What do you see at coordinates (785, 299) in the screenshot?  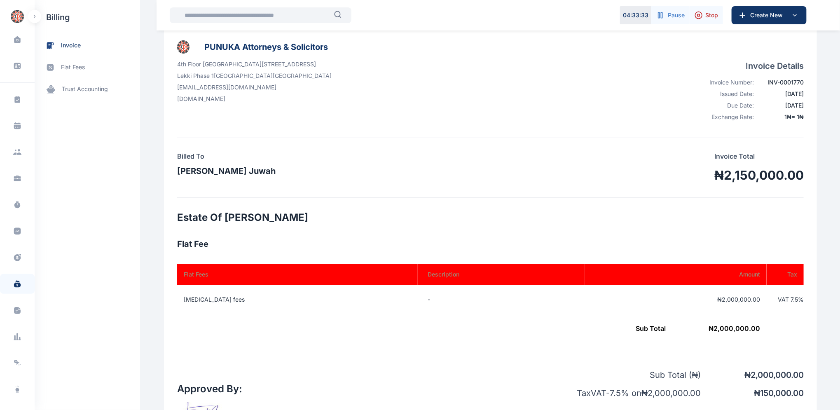 I see `td: VAT 7.5 %` at bounding box center [785, 299].